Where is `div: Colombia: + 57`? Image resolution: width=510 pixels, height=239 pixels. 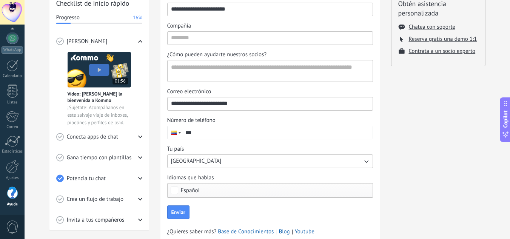 div: Colombia: + 57 is located at coordinates (175, 133).